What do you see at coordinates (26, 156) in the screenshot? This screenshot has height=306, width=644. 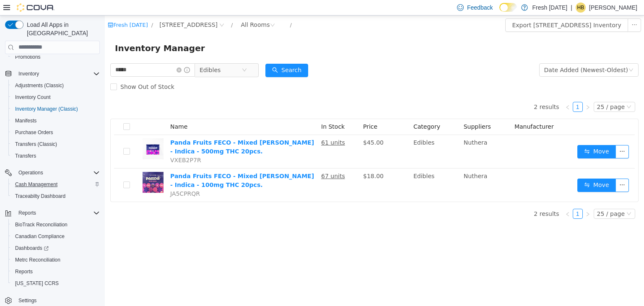 I see `a: Transfers` at bounding box center [26, 156].